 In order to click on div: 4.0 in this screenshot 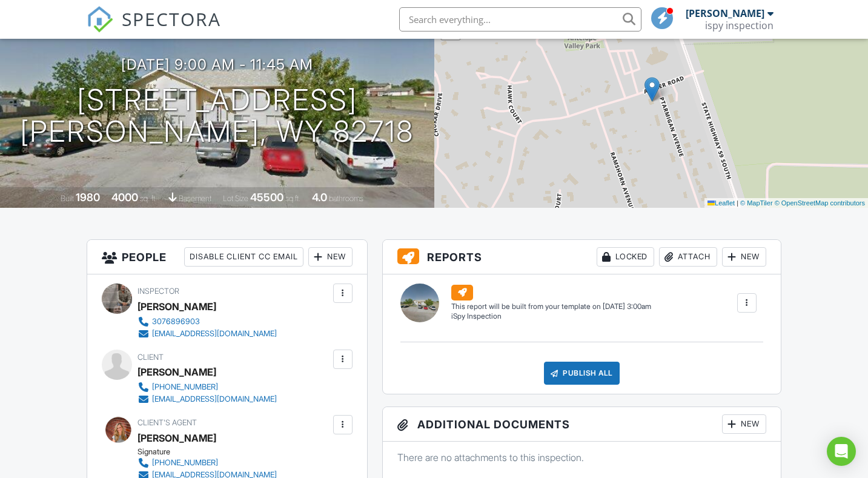, I will do `click(319, 197)`.